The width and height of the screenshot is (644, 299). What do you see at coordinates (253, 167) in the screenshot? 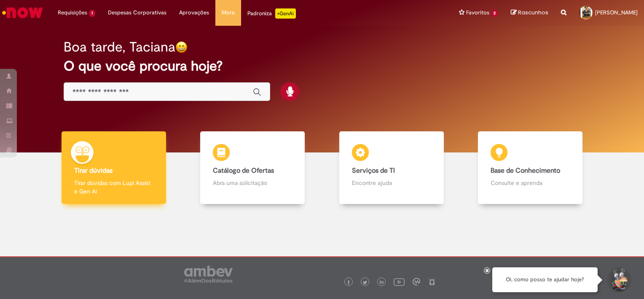
I see `a: Catálogo de Ofertas Abra uma solicitação` at bounding box center [253, 167].